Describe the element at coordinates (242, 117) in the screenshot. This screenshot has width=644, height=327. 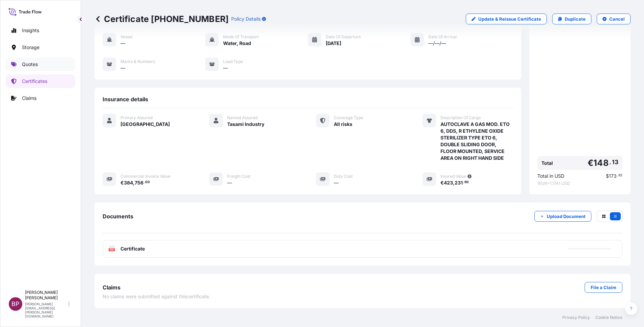
I see `span: Named Assured` at that location.